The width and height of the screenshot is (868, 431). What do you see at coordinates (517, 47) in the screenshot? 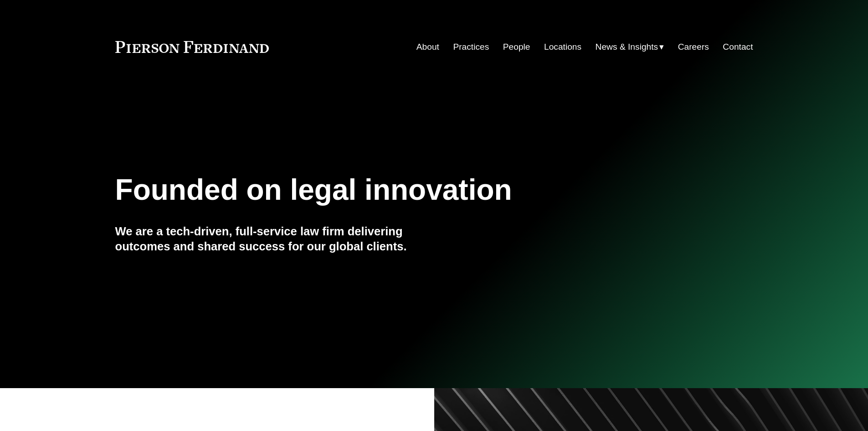
I see `a: People` at bounding box center [517, 47].